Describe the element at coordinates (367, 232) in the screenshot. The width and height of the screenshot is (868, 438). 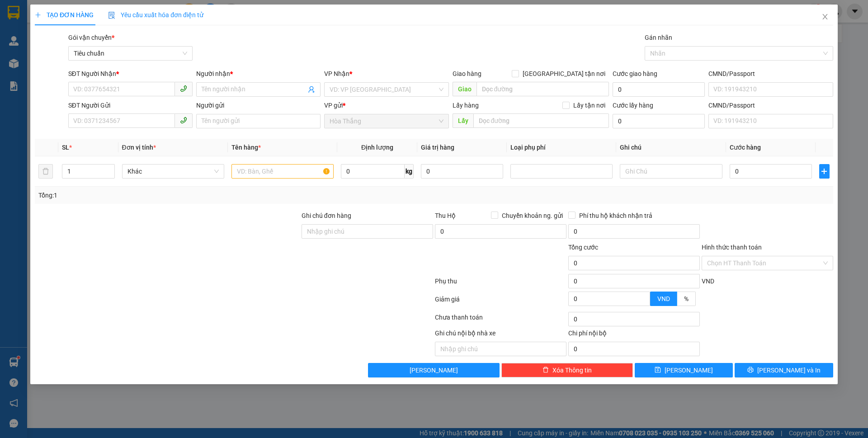
I see `input: Ghi chú đơn hàng` at that location.